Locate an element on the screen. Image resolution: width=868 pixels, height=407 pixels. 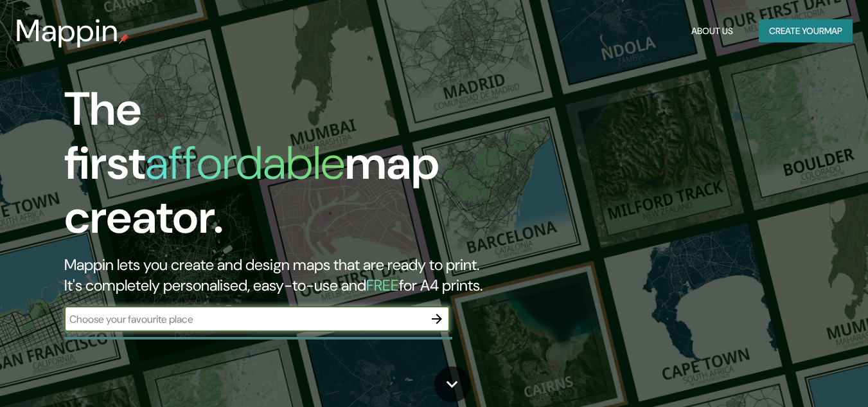
input: Choose your favourite place is located at coordinates (244, 319).